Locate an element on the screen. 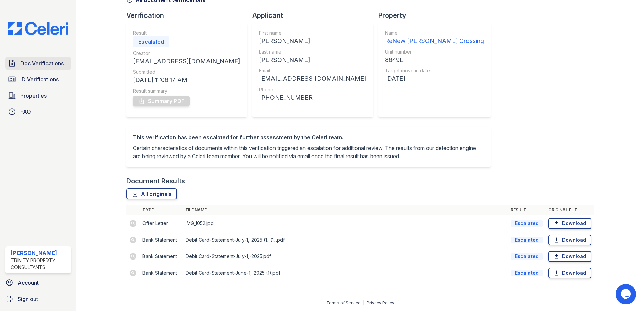 This screenshot has width=644, height=311. td: Offer Letter is located at coordinates (161, 224).